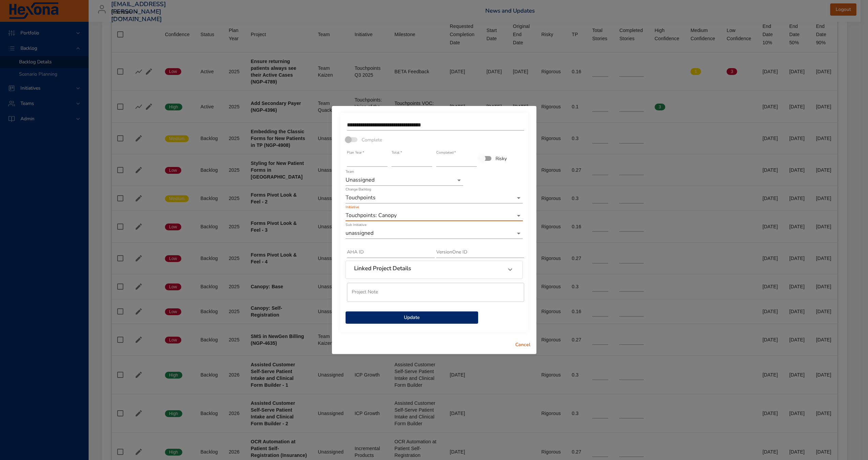 Image resolution: width=868 pixels, height=460 pixels. Describe the element at coordinates (352, 207) in the screenshot. I see `label: Initiative` at that location.